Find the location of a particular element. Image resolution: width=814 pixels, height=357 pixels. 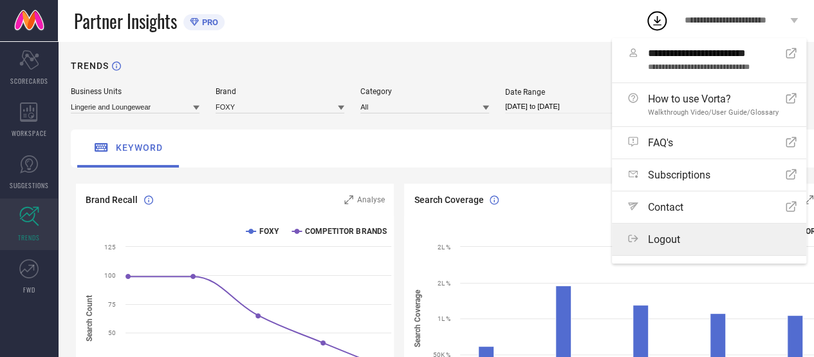

span: FWD is located at coordinates (29, 289).